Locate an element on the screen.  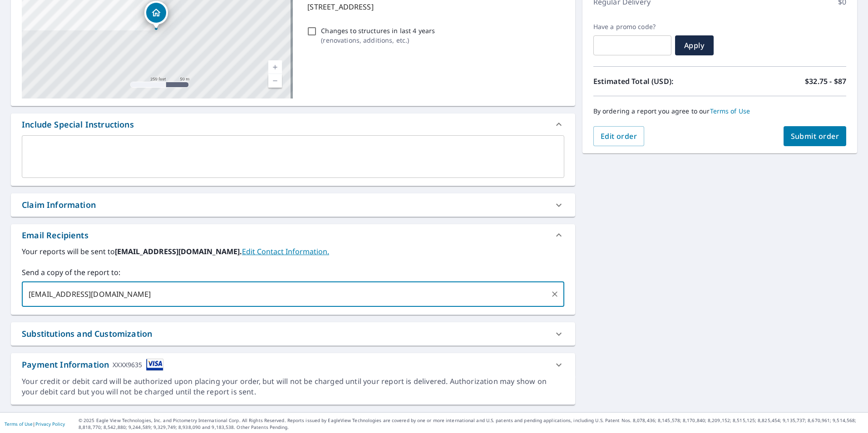
a: Current Level 17, Zoom In is located at coordinates (275, 67).